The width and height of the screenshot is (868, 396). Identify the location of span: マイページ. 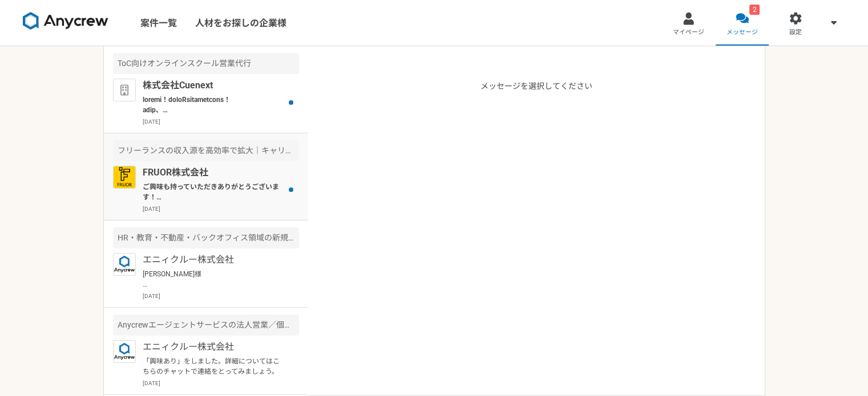
(689, 32).